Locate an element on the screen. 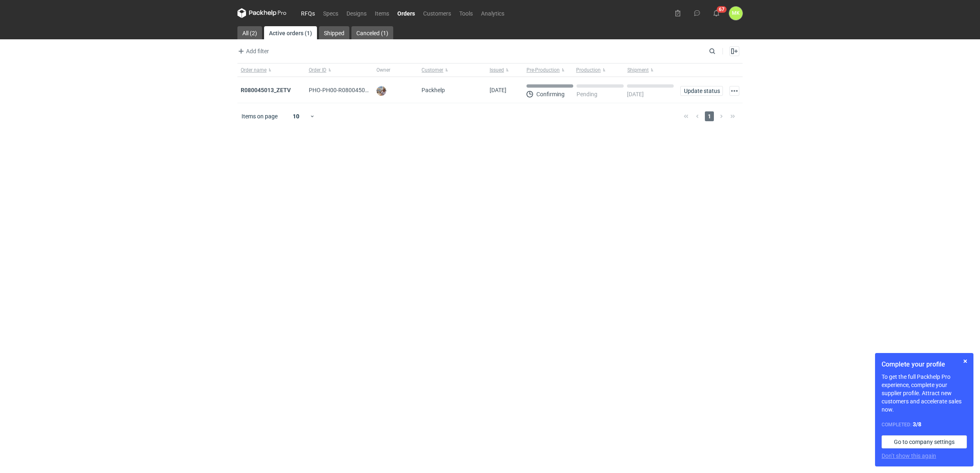 This screenshot has height=473, width=980. input: Search is located at coordinates (721, 51).